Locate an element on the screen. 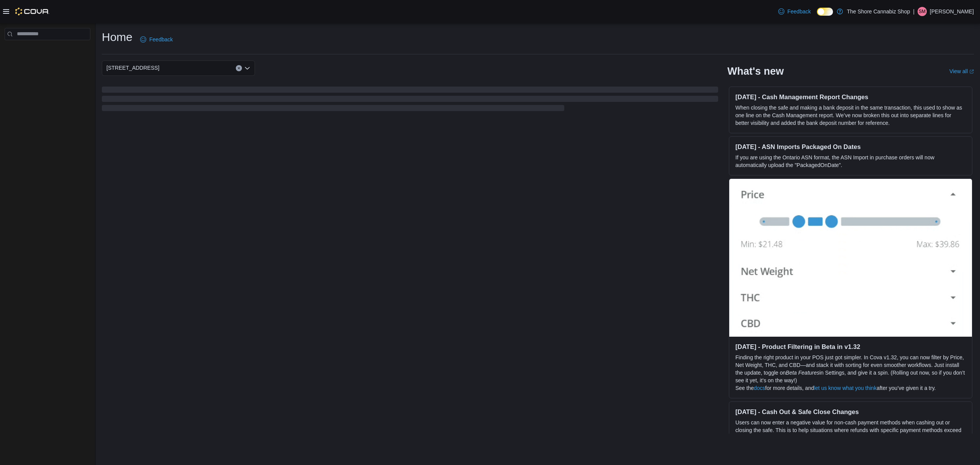 The height and width of the screenshot is (465, 980). p: If you are using the Ontario ASN format, the ASN Import in purchase orders will now automatically... is located at coordinates (851, 161).